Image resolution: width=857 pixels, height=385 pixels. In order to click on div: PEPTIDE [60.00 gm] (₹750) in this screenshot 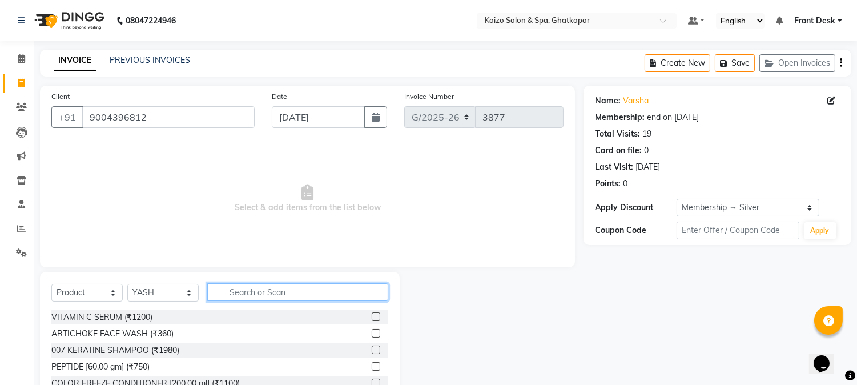, I will do `click(100, 367)`.